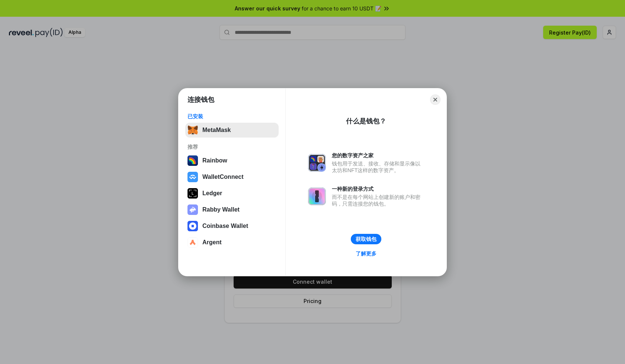 The image size is (625, 364). What do you see at coordinates (378, 167) in the screenshot?
I see `div: 钱包用于发送、接收、存储和显示像以太坊和NFT这样的数字资产。` at bounding box center [378, 167].